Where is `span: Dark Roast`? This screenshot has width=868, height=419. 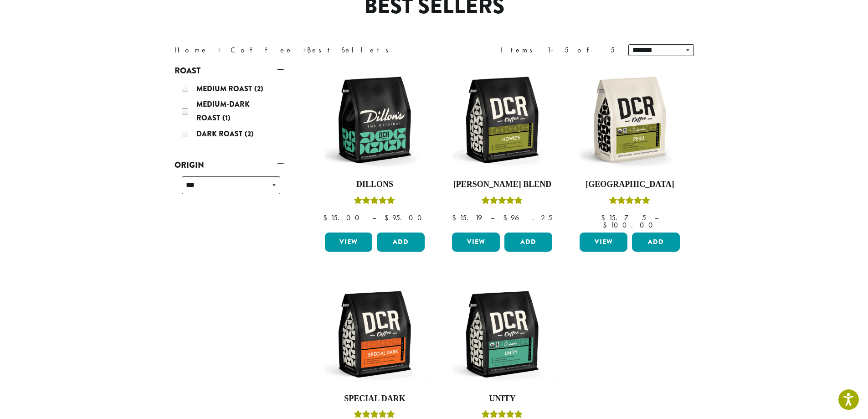 span: Dark Roast is located at coordinates (220, 134).